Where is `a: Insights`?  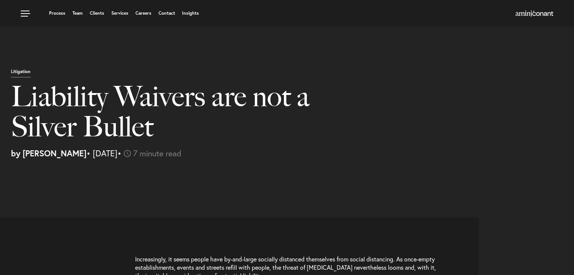 a: Insights is located at coordinates (190, 13).